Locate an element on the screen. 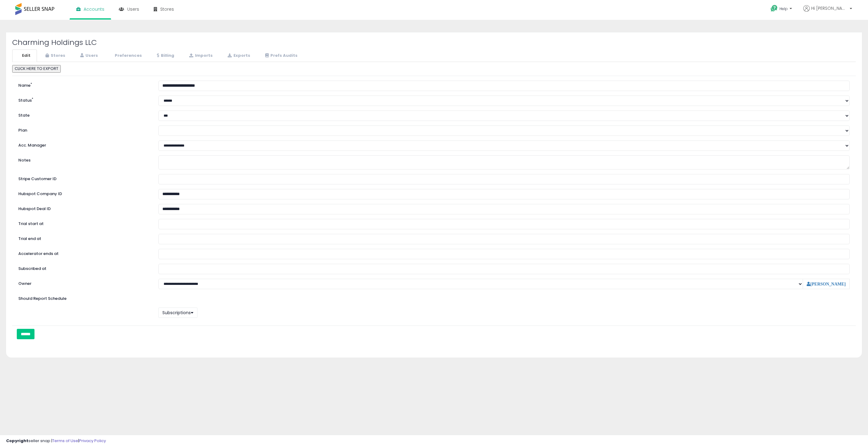 The image size is (868, 447). label: Owner is located at coordinates (25, 284).